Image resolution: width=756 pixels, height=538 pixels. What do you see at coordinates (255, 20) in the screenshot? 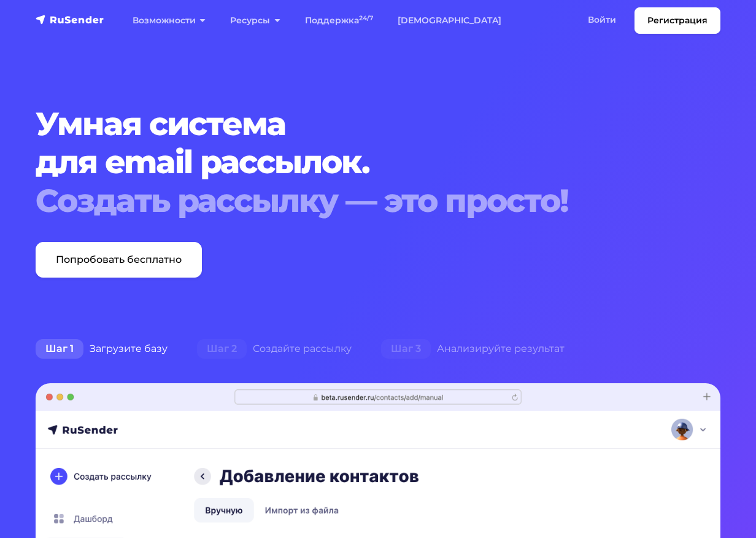
I see `a: Ресурсы` at bounding box center [255, 20].